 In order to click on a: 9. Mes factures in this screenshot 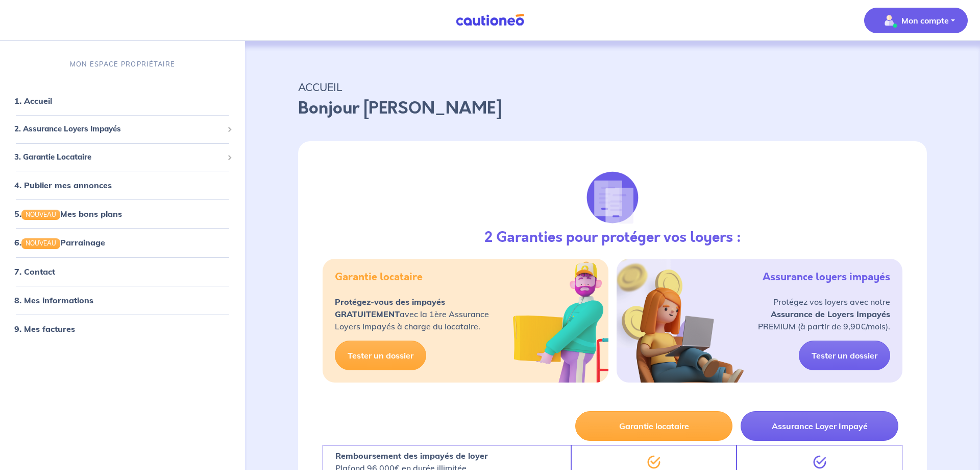, I will do `click(44, 328)`.